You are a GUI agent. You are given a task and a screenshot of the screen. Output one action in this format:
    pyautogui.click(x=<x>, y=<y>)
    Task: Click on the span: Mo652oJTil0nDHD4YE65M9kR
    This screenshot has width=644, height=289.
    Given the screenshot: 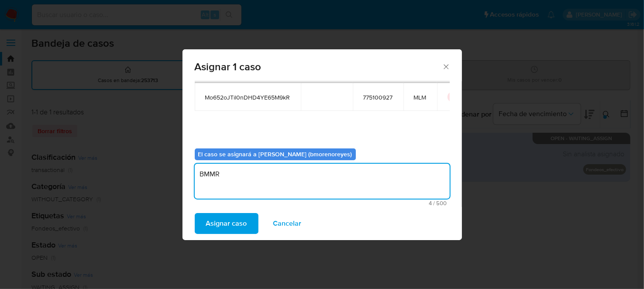 What is the action you would take?
    pyautogui.click(x=248, y=97)
    